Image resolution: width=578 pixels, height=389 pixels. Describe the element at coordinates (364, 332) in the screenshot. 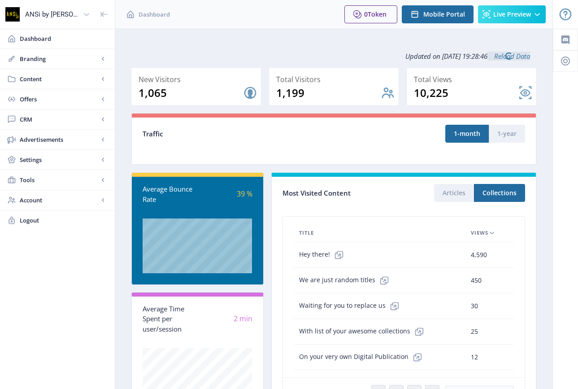

I see `span: With list of your awesome collections` at that location.